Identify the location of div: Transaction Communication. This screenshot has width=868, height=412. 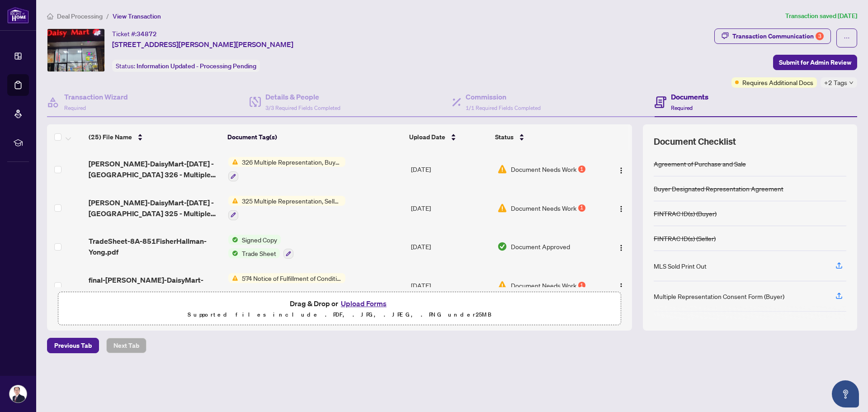
(778, 36).